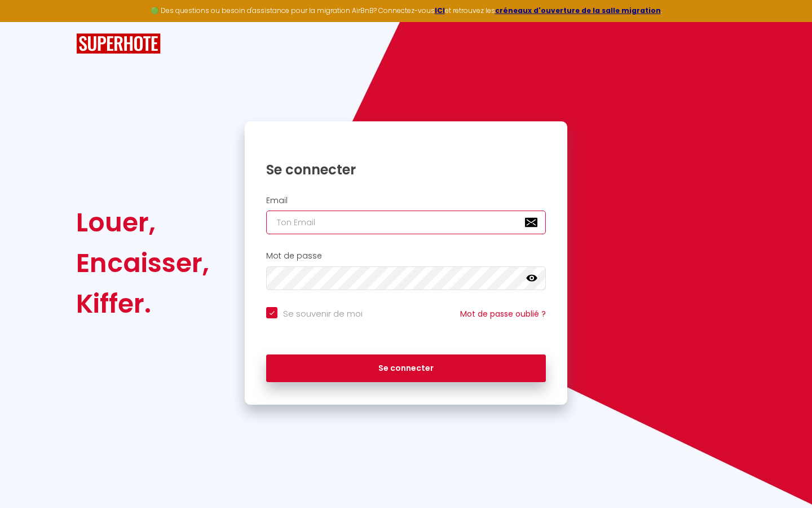 Image resolution: width=812 pixels, height=508 pixels. Describe the element at coordinates (578, 10) in the screenshot. I see `a: créneaux d'ouverture de la salle migration` at that location.